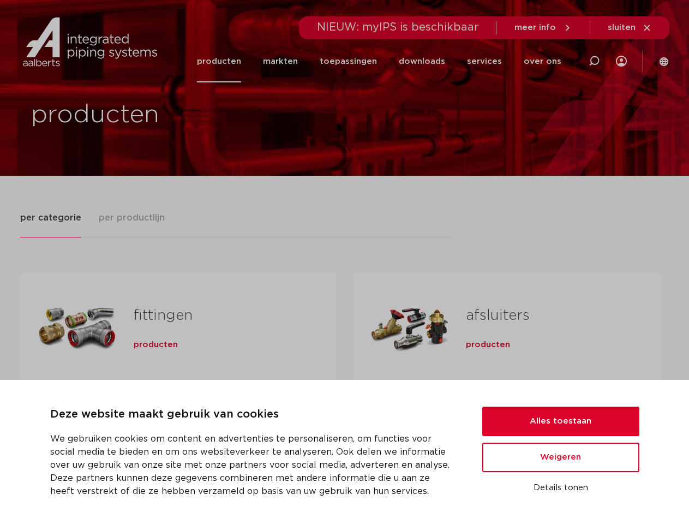 The image size is (689, 524). What do you see at coordinates (253, 465) in the screenshot?
I see `p: We gebruiken cookies om content en advertenties te personaliseren, om functies voor social media ...` at bounding box center [253, 465].